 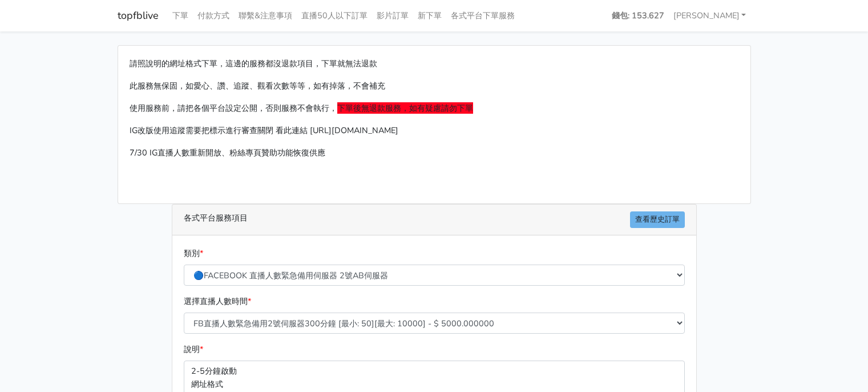 I want to click on p: 請照說明的網址格式下單，這邊的服務都沒退款項目，下單就無法退款, so click(x=434, y=63).